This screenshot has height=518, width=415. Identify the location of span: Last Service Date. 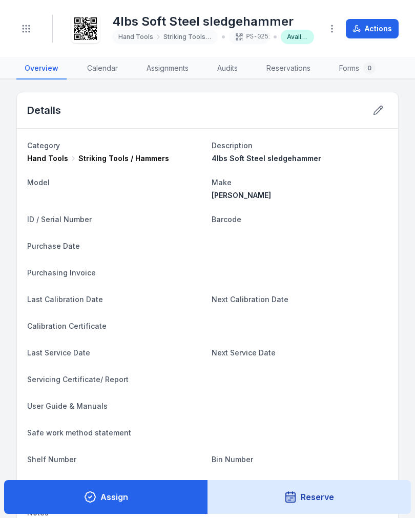
(58, 352).